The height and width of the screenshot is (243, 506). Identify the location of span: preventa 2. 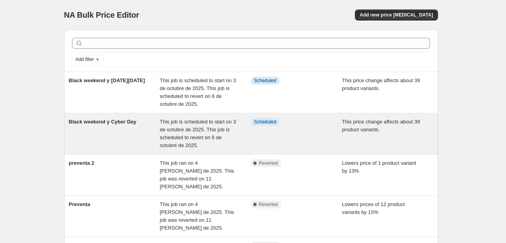
(81, 163).